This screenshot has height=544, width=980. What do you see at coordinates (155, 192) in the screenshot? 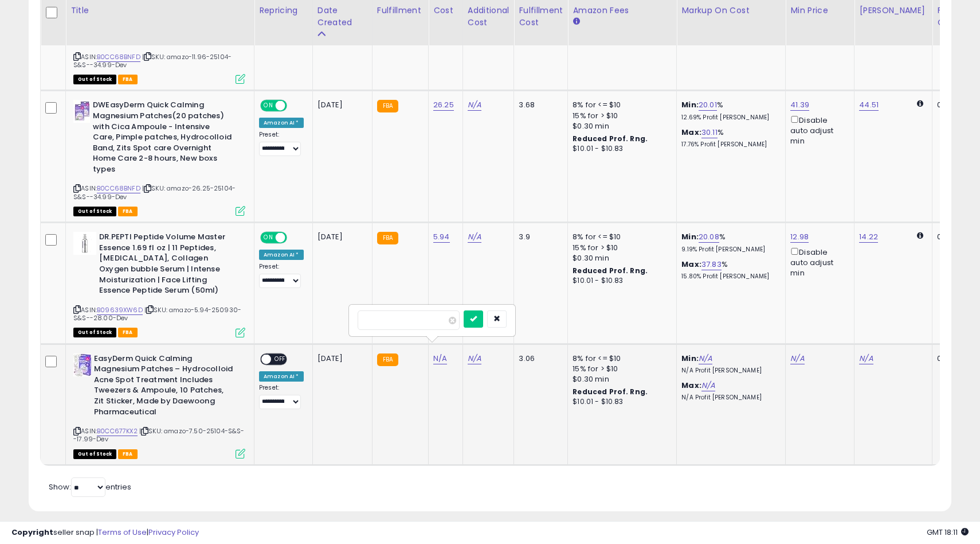
I see `span: | SKU: amazo-26.25-25104-S&S--34.99-Dev` at bounding box center [155, 192].